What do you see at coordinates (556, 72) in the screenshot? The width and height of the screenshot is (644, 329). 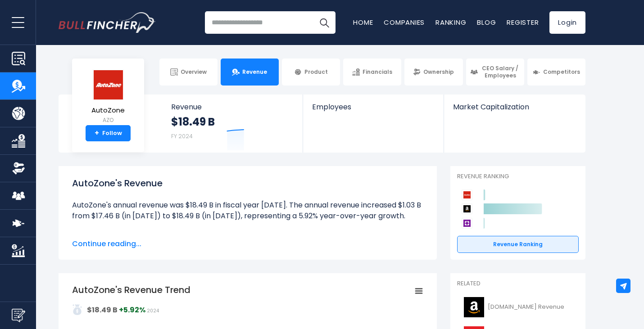 I see `a: Competitors` at bounding box center [556, 72].